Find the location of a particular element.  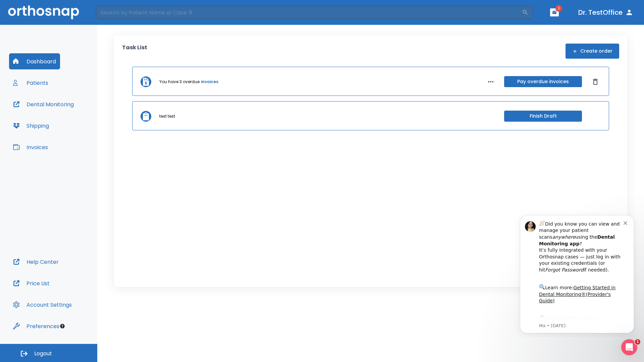

div: Learn more: ​ is located at coordinates (71, 88).